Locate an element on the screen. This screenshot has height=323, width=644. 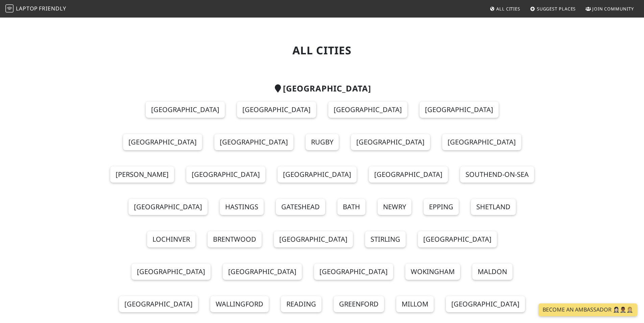
span: Suggest Places is located at coordinates (556, 9).